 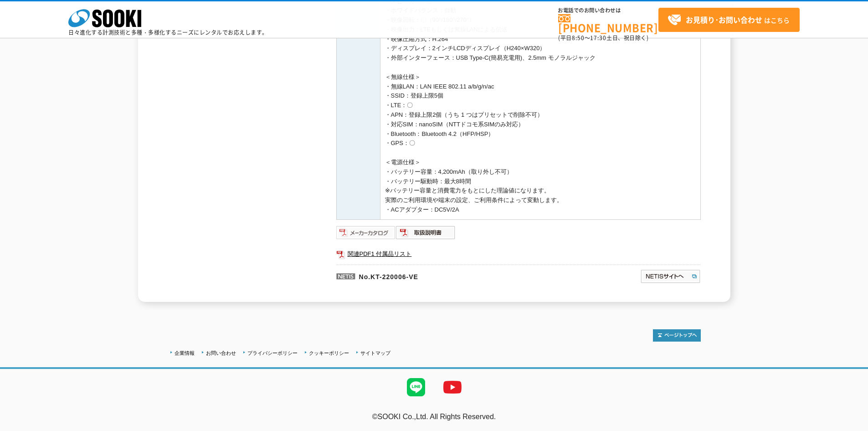 What do you see at coordinates (272, 353) in the screenshot?
I see `a: プライバシーポリシー` at bounding box center [272, 353].